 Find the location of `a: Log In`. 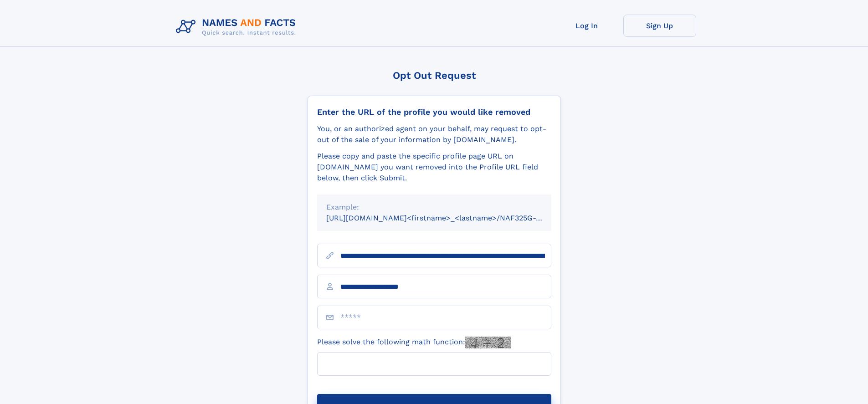

a: Log In is located at coordinates (587, 25).